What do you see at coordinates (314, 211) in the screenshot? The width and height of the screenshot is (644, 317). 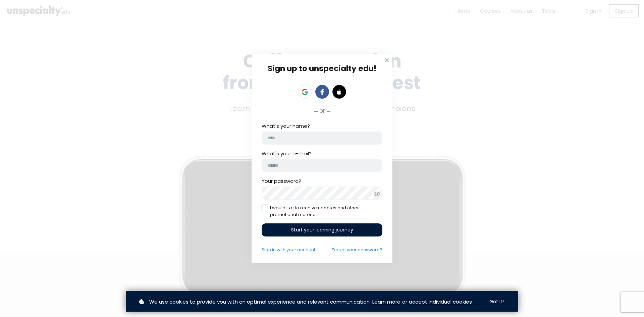 I see `span: I would like to receive updates and other promotional material` at bounding box center [314, 211].